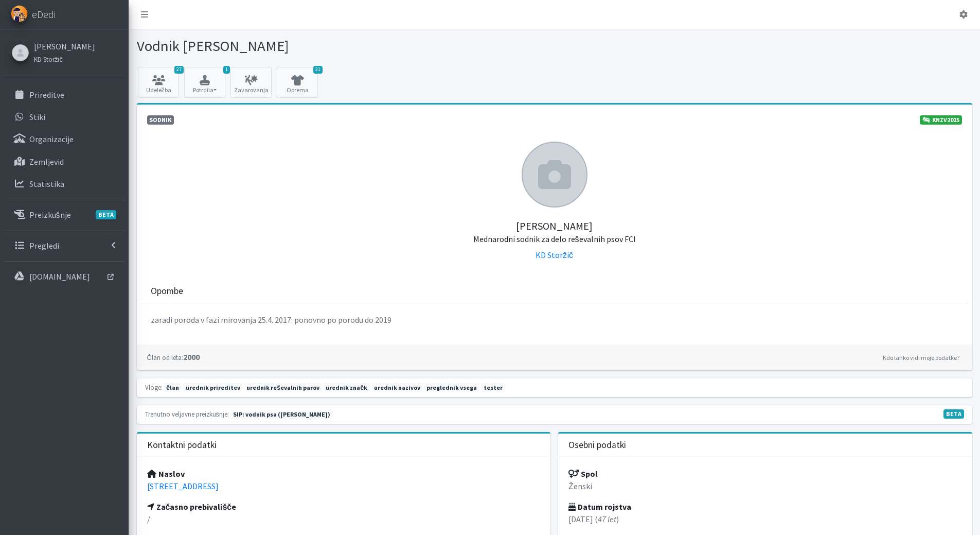 The image size is (980, 535). What do you see at coordinates (204, 82) in the screenshot?
I see `button: 1 Potrdila` at bounding box center [204, 82].